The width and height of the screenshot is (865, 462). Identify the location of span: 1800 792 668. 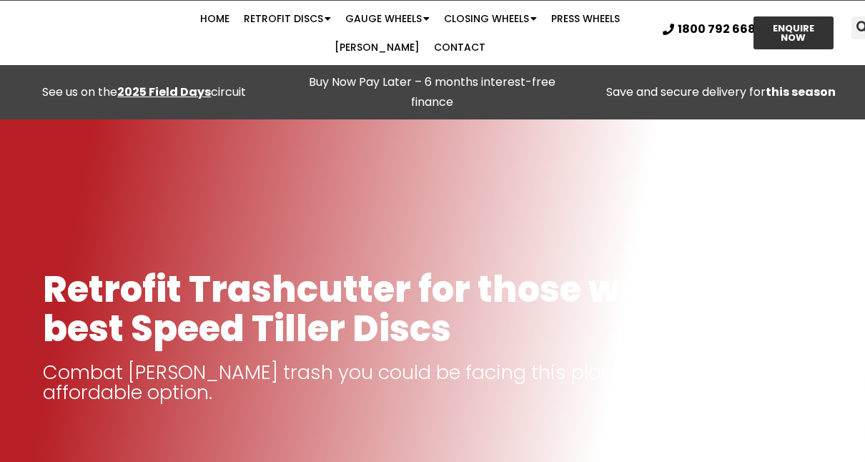
(716, 29).